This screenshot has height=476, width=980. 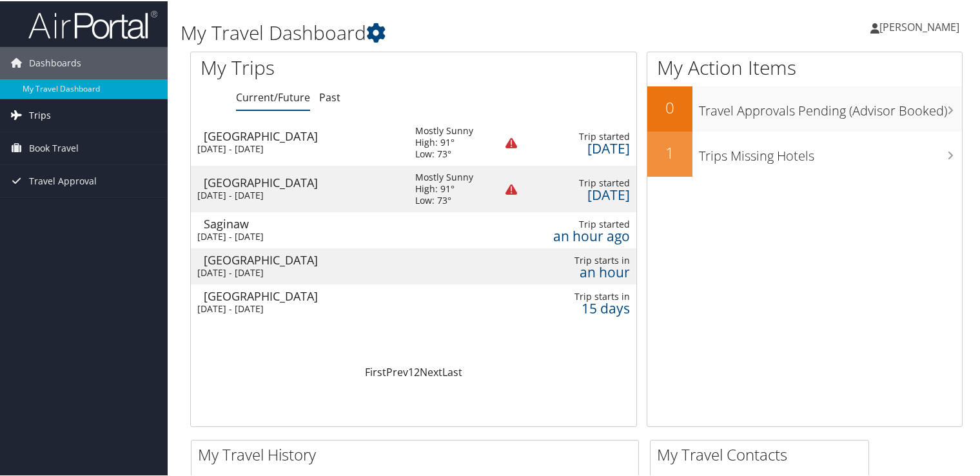 What do you see at coordinates (804, 108) in the screenshot?
I see `a: 0Travel Approvals Pending (Advisor Booked)` at bounding box center [804, 108].